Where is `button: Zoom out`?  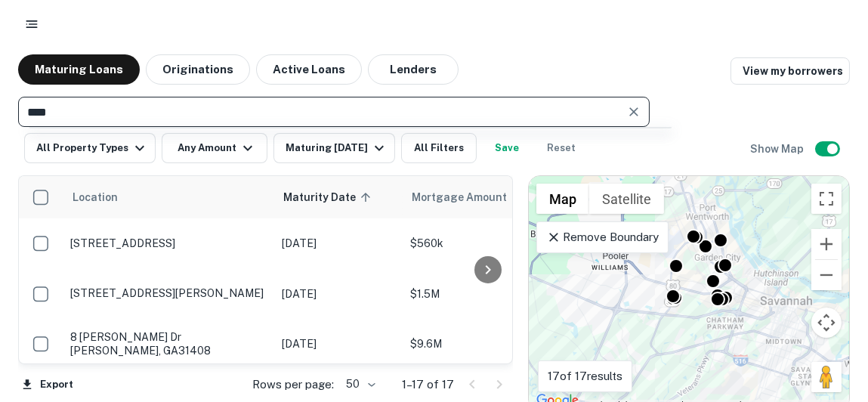 button: Zoom out is located at coordinates (827, 275).